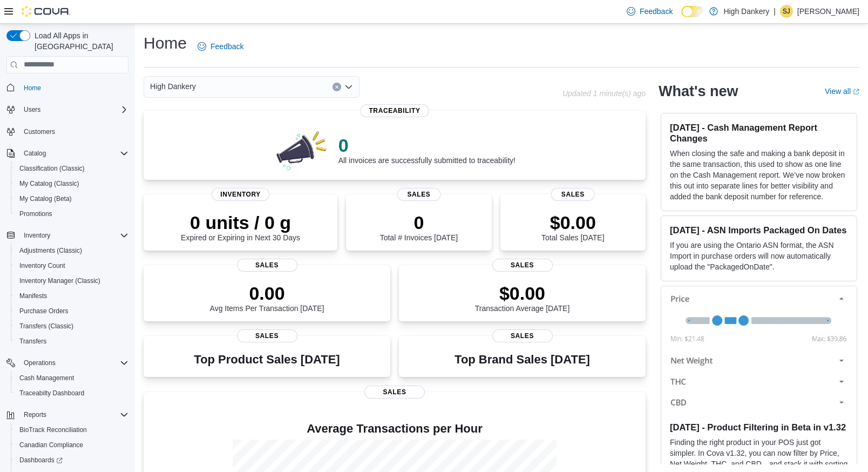 The width and height of the screenshot is (868, 472). Describe the element at coordinates (72, 460) in the screenshot. I see `span: Dashboards` at that location.